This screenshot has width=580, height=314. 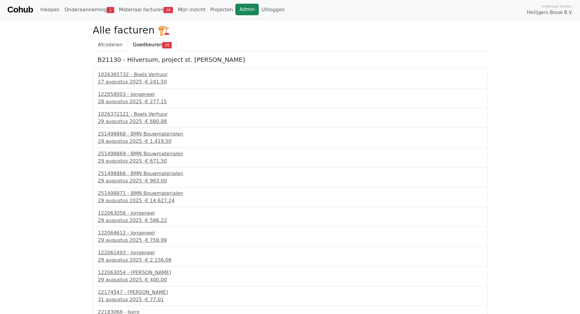 I want to click on a: 122064612 - Jongeneel29 augustus 2025 -€ 759,99, so click(x=290, y=236).